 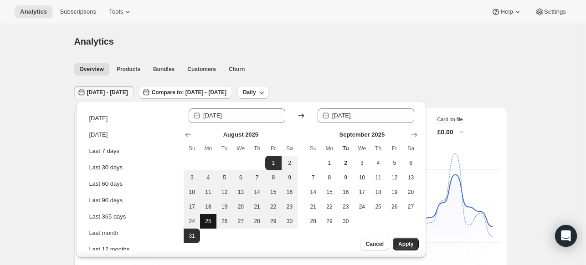 What do you see at coordinates (290, 207) in the screenshot?
I see `span: 23` at bounding box center [290, 207].